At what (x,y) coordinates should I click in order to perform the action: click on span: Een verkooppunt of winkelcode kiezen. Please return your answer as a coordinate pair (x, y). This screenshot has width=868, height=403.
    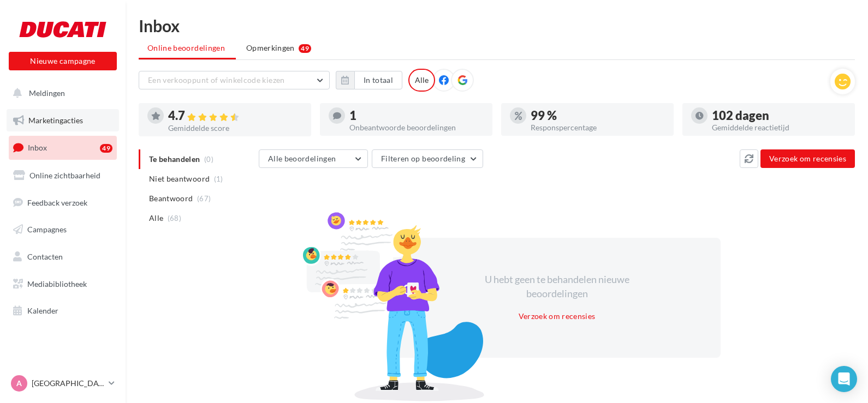
    Looking at the image, I should click on (216, 80).